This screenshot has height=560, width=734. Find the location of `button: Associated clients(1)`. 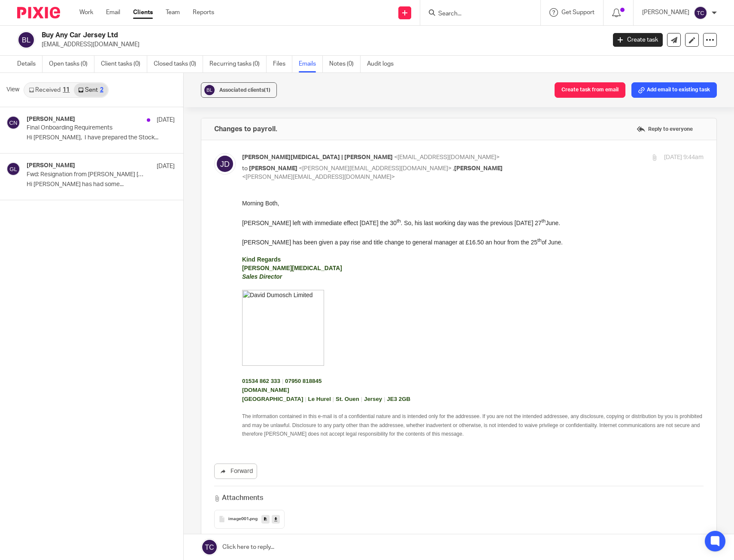

button: Associated clients(1) is located at coordinates (238, 90).